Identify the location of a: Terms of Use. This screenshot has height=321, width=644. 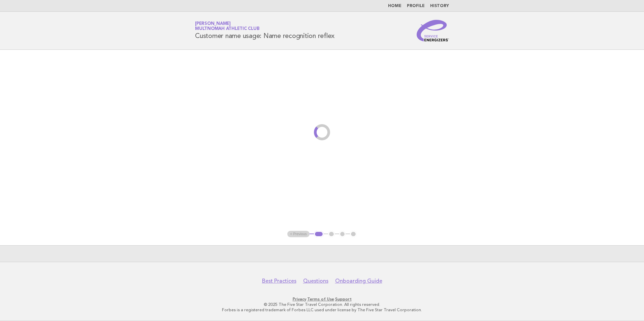
(321, 299).